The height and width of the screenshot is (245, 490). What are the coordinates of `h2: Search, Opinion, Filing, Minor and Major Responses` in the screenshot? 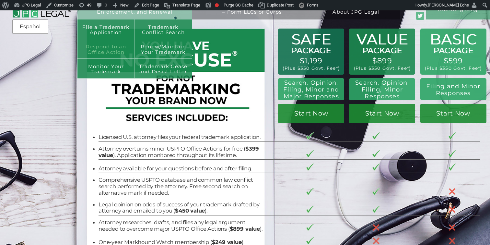 It's located at (311, 89).